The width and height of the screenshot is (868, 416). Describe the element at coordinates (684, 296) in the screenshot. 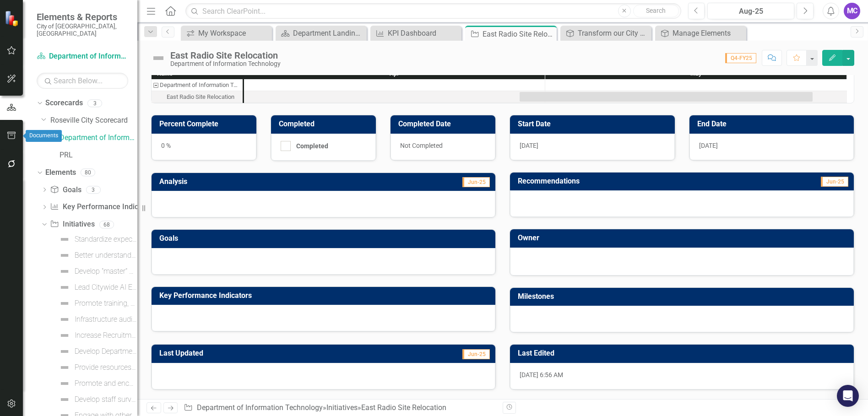

I see `h3: Milestones` at that location.